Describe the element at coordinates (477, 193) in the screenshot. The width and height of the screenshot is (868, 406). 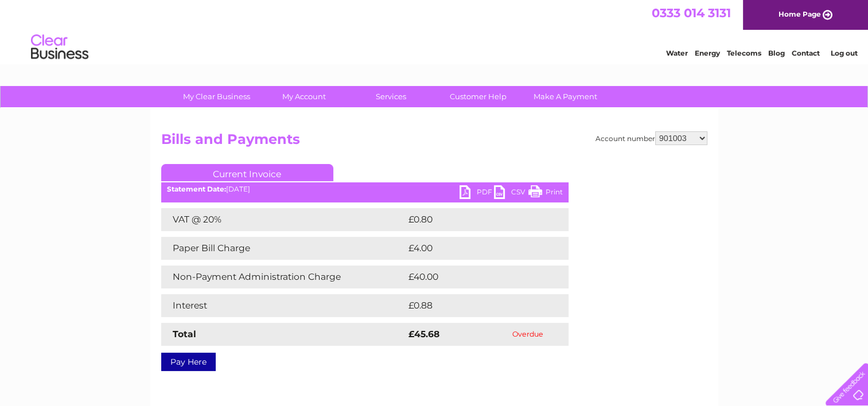
I see `a: PDF` at that location.